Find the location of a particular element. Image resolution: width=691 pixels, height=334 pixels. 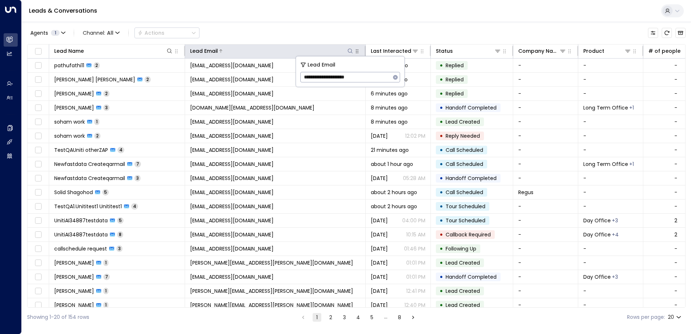

span: Newfastdata Createqarmail is located at coordinates (90, 178).